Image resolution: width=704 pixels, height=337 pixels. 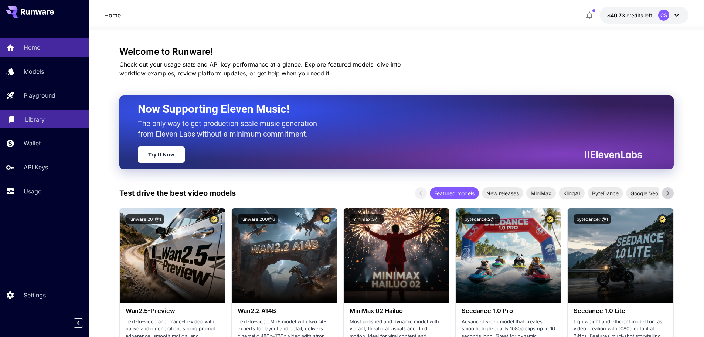 What do you see at coordinates (644, 193) in the screenshot?
I see `span: Google Veo` at bounding box center [644, 193].